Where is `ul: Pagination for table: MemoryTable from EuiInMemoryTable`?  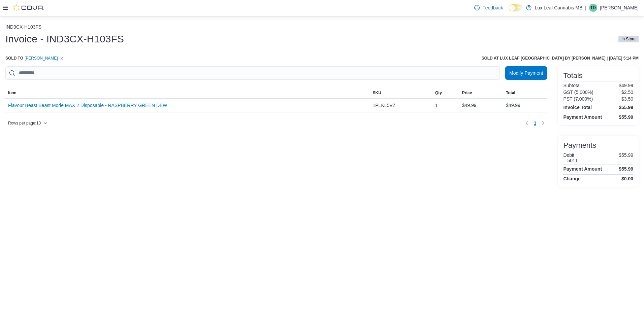 ul: Pagination for table: MemoryTable from EuiInMemoryTable is located at coordinates (536, 123).